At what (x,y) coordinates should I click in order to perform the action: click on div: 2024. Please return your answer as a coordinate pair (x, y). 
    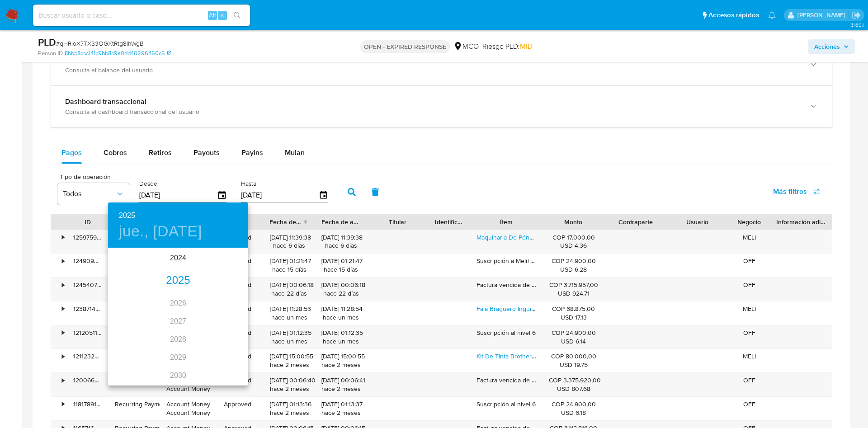
    Looking at the image, I should click on (178, 258).